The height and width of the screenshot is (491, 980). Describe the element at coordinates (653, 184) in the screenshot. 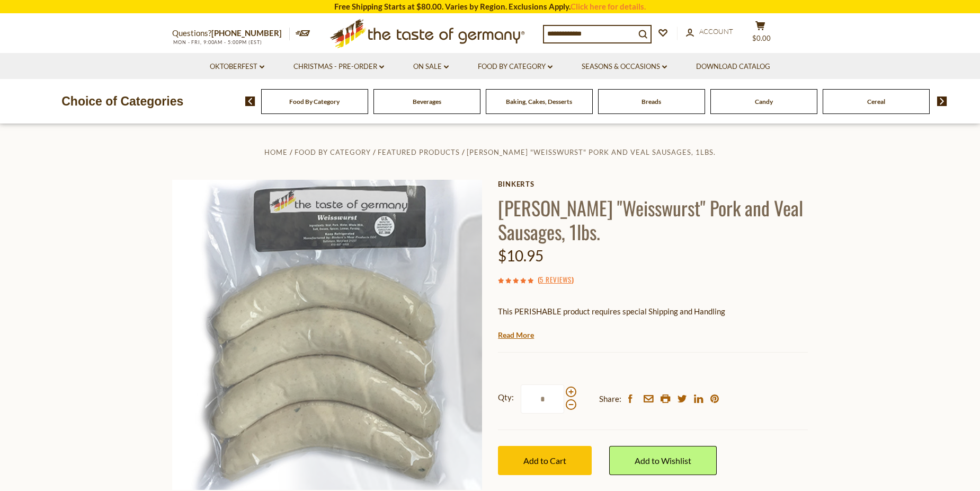

I see `a: Binkerts` at that location.